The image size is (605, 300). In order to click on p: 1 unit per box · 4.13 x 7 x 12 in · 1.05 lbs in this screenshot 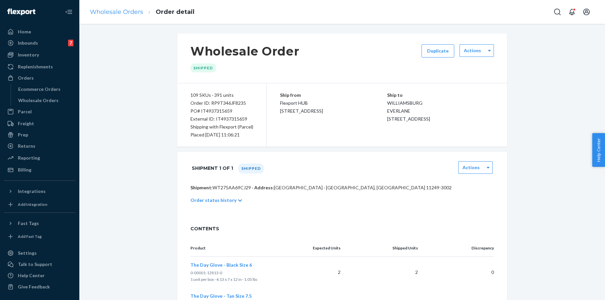, I will do `click(246, 280)`.